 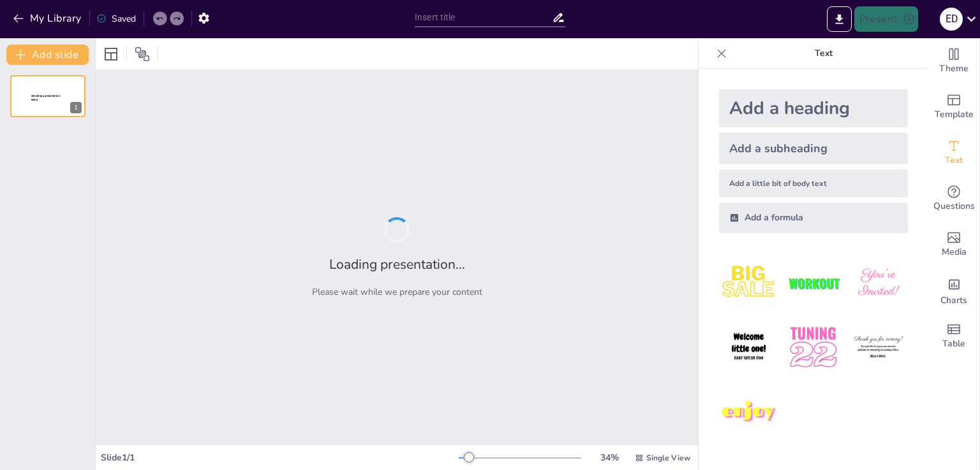 I want to click on div: Layout, so click(x=111, y=54).